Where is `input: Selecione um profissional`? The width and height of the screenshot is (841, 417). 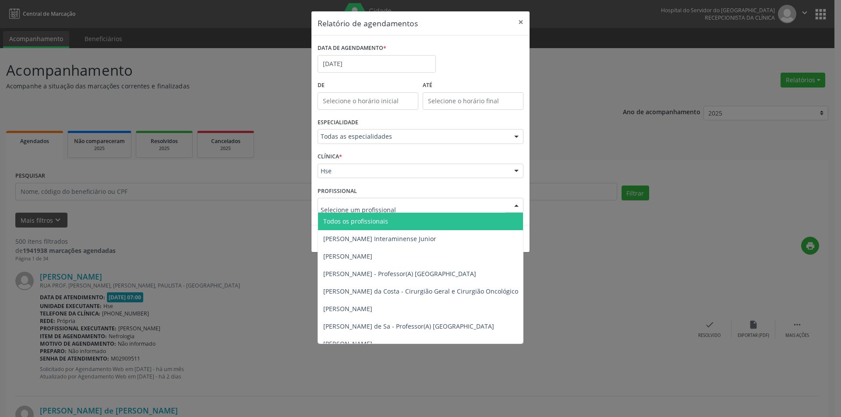 input: Selecione um profissional is located at coordinates (413, 210).